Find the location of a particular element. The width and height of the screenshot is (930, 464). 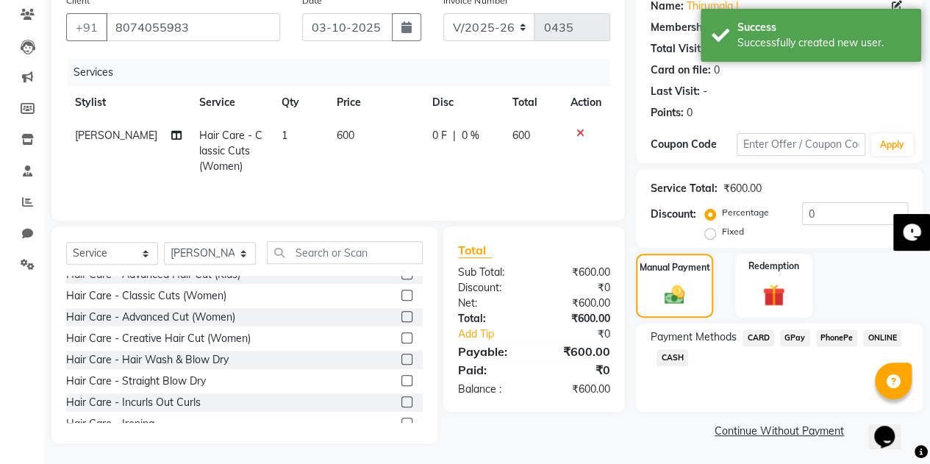

span: CASH is located at coordinates (672, 357).